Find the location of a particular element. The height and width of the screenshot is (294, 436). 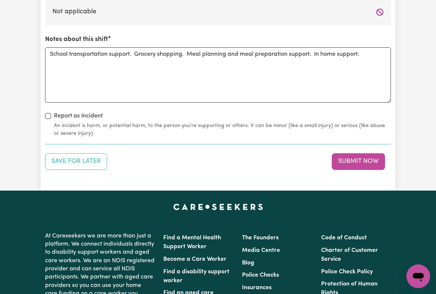

a: Insurances is located at coordinates (257, 288).